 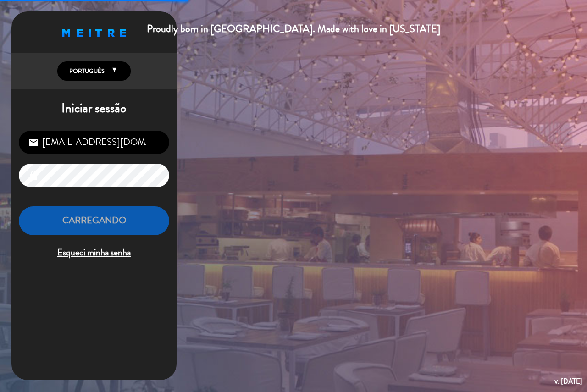 I want to click on span: Esqueci minha senha, so click(x=94, y=253).